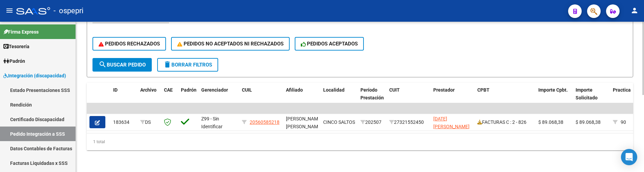  I want to click on span: CPBT, so click(483, 90).